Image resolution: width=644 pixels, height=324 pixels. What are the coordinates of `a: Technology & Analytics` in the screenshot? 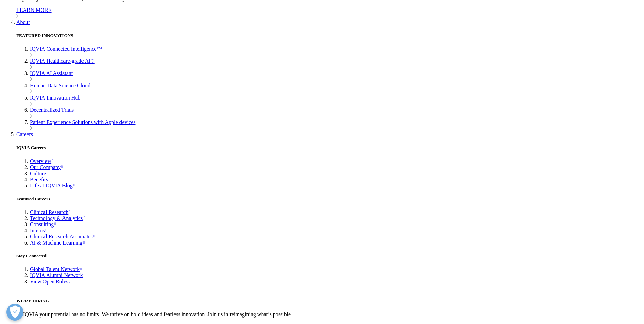 It's located at (58, 218).